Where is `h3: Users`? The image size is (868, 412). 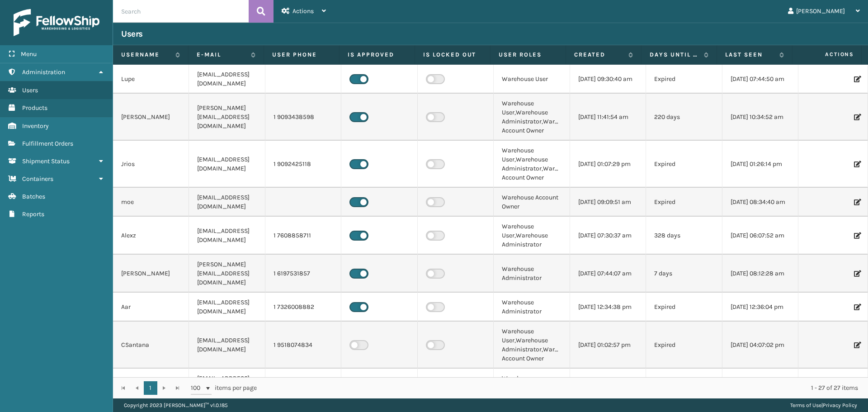 h3: Users is located at coordinates (132, 34).